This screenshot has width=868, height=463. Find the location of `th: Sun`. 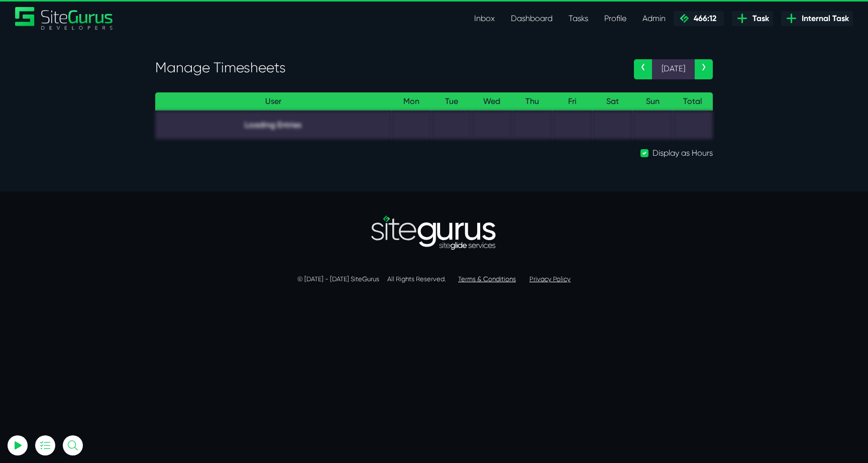

th: Sun is located at coordinates (652, 102).